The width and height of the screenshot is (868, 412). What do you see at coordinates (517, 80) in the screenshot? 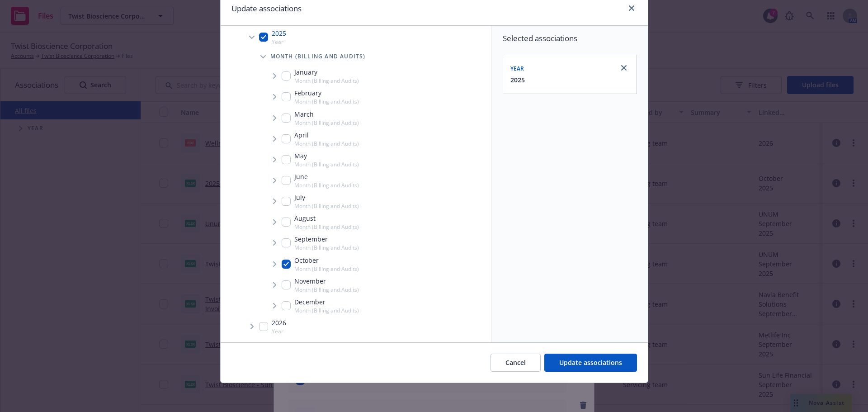
I see `button: 2025` at bounding box center [517, 80].